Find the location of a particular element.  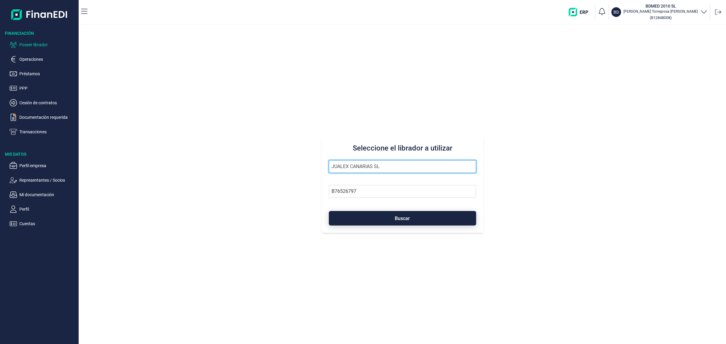

p: Mi documentación is located at coordinates (48, 195).